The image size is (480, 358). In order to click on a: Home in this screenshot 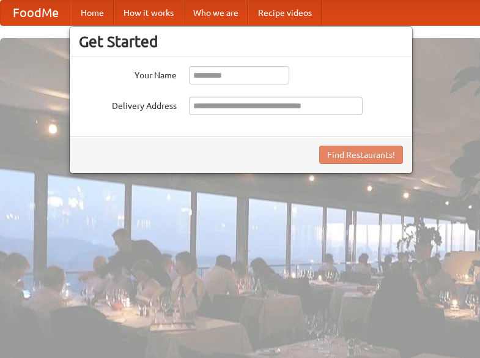, I will do `click(92, 13)`.